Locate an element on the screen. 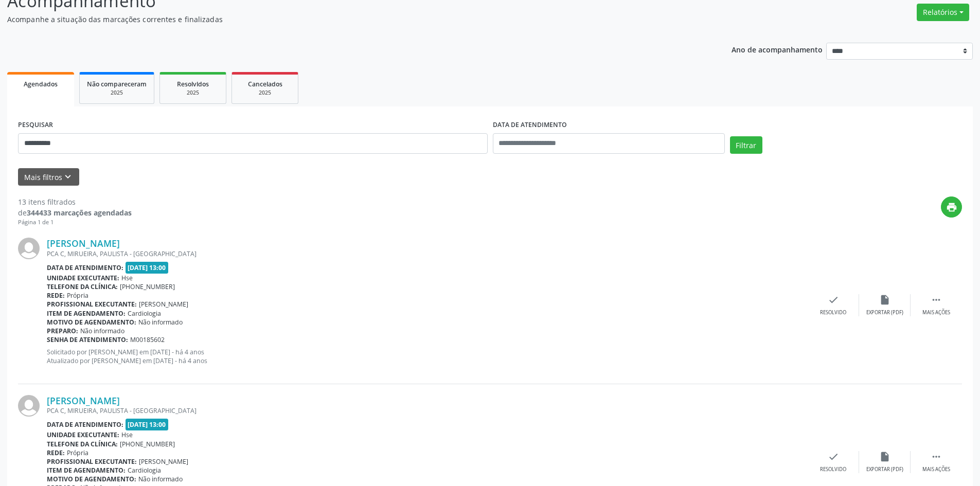 The height and width of the screenshot is (486, 980). i: keyboard_arrow_down is located at coordinates (68, 177).